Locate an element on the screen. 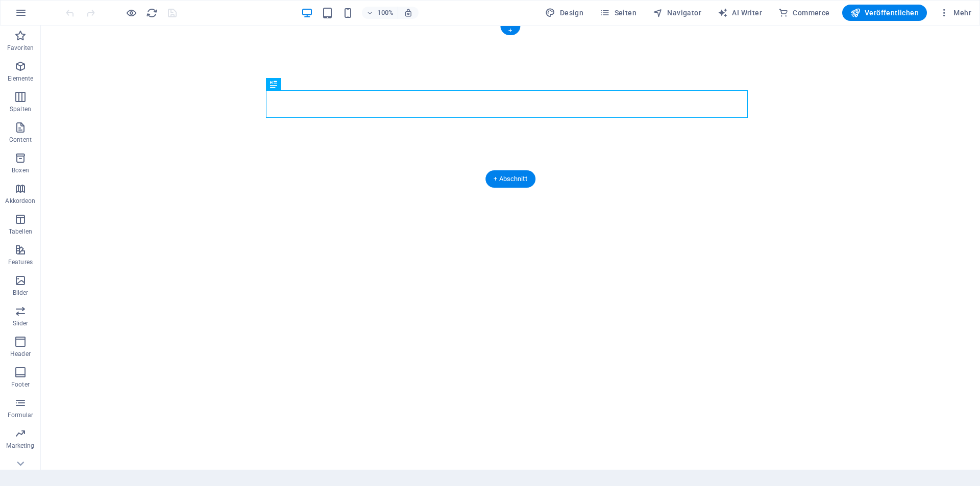 This screenshot has width=980, height=486. p: Spalten is located at coordinates (21, 109).